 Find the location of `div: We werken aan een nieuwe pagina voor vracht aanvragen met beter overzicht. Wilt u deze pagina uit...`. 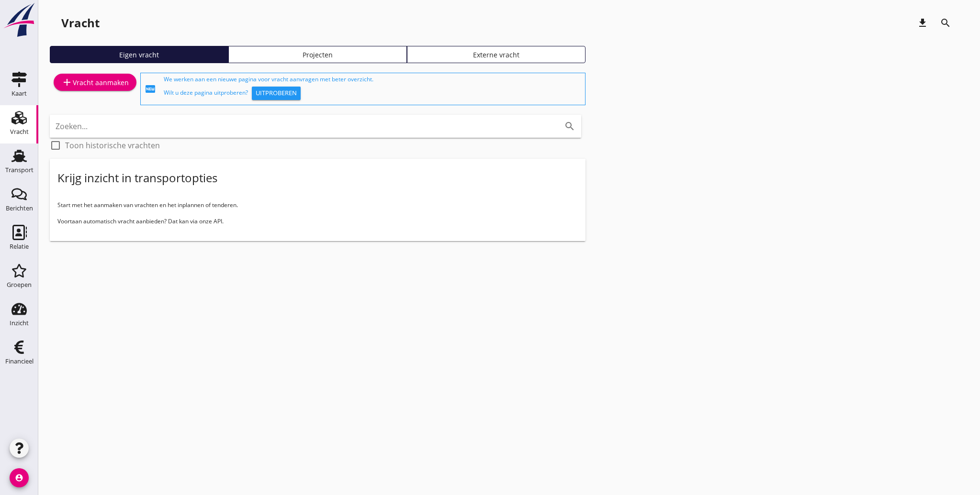

div: We werken aan een nieuwe pagina voor vracht aanvragen met beter overzicht. Wilt u deze pagina uit... is located at coordinates (372, 89).